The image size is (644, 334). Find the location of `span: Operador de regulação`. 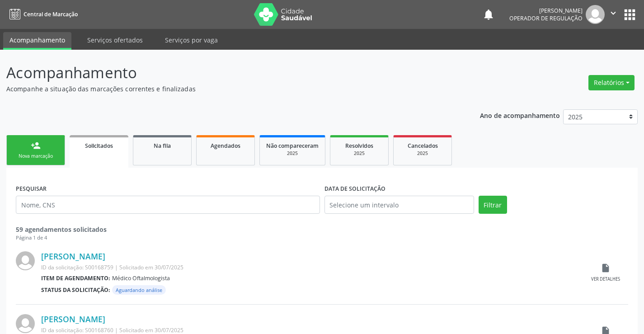

span: Operador de regulação is located at coordinates (546, 18).